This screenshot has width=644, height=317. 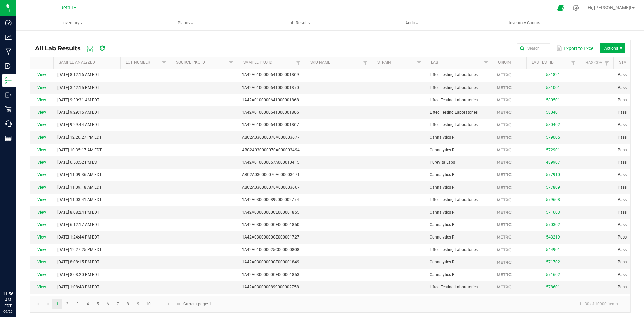 What do you see at coordinates (128, 304) in the screenshot?
I see `a: Page 8` at bounding box center [128, 304].